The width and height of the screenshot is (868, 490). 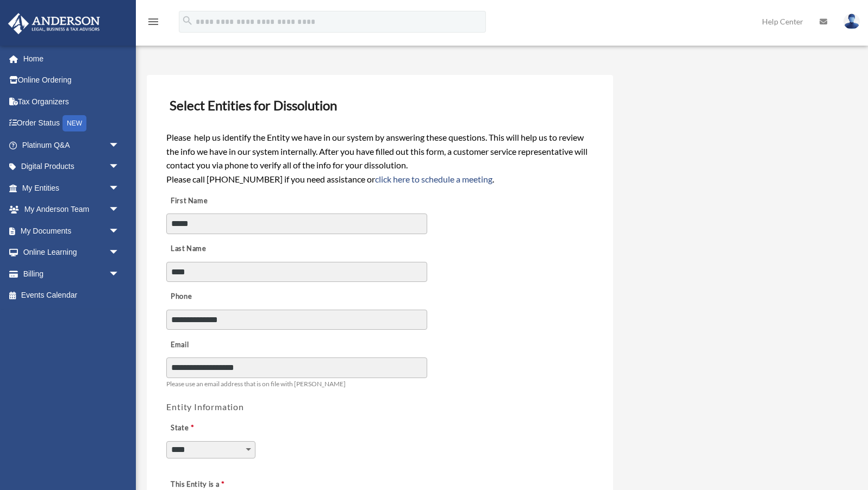 I want to click on a: Order StatusNEW, so click(x=72, y=124).